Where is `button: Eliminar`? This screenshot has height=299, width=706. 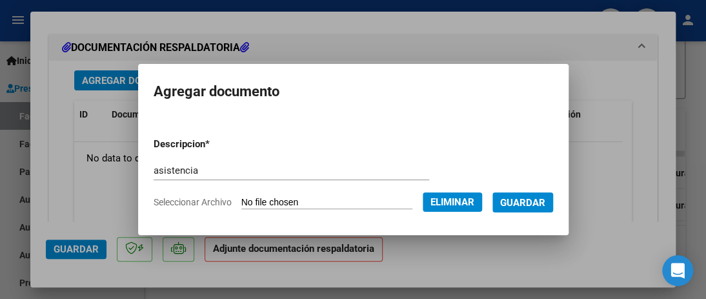
button: Eliminar is located at coordinates (453, 202).